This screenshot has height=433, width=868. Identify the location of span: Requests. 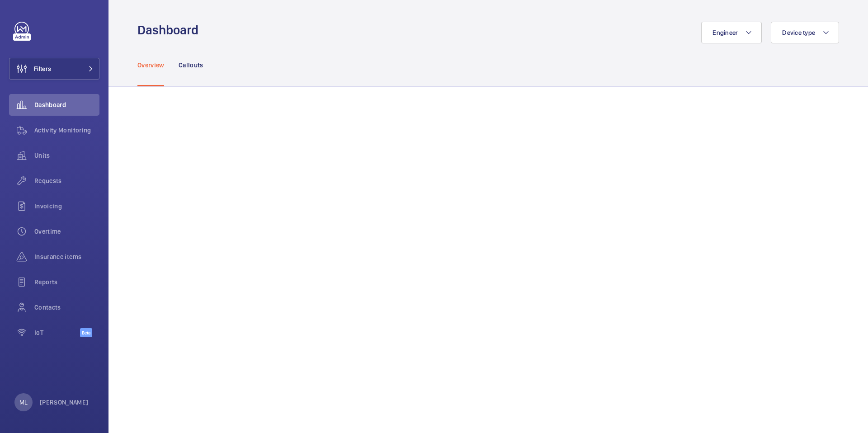
(67, 181).